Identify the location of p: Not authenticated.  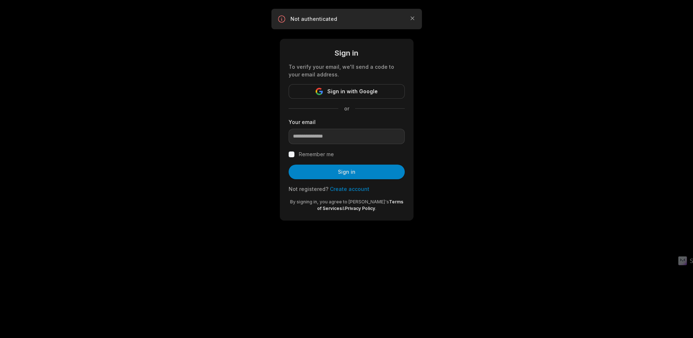
(347, 19).